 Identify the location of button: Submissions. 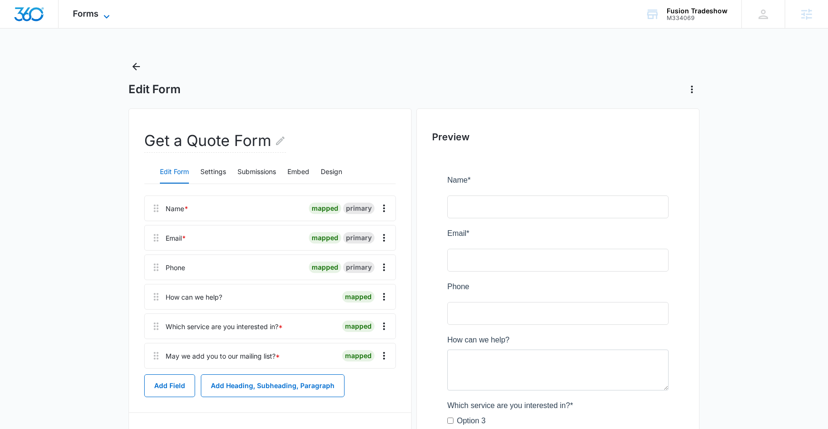
(256, 172).